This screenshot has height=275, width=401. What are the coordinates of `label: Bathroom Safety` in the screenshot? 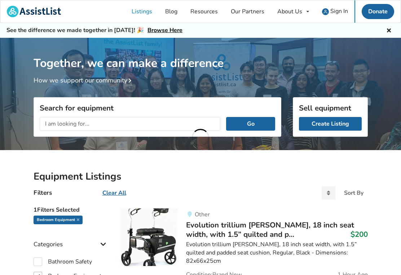 It's located at (63, 262).